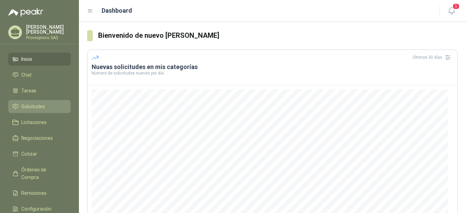  Describe the element at coordinates (48, 38) in the screenshot. I see `p: Provexpress SAS` at that location.